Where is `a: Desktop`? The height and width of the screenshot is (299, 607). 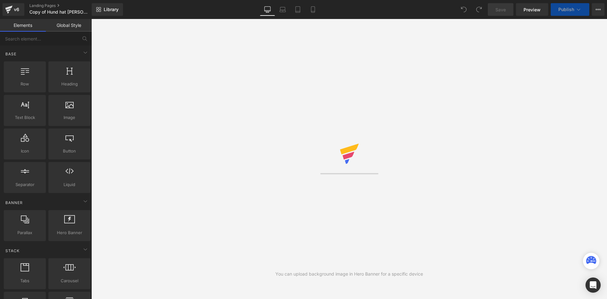 a: Desktop is located at coordinates (267, 9).